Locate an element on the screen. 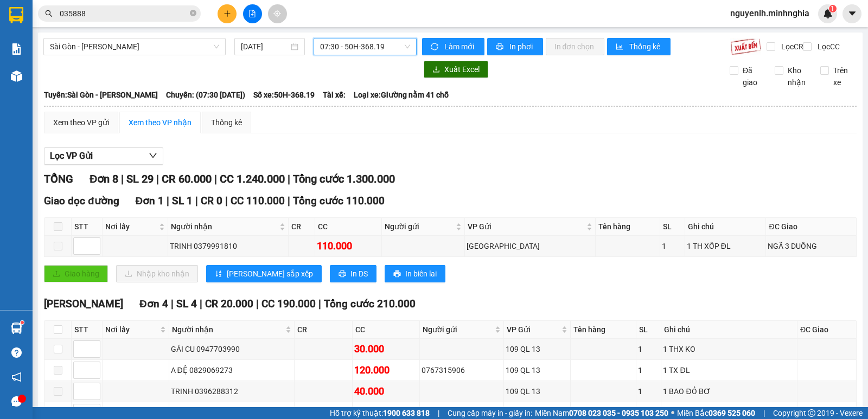  span: Thống kê is located at coordinates (646, 47).